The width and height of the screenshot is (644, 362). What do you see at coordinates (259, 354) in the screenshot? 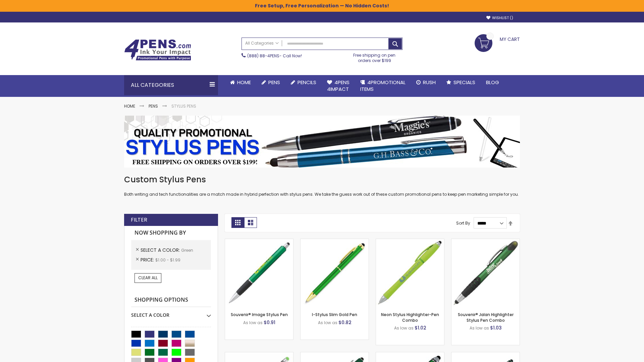
I see `a: Islander Softy Gel with Stylus - ColorJet Imprint-Green` at bounding box center [259, 354].